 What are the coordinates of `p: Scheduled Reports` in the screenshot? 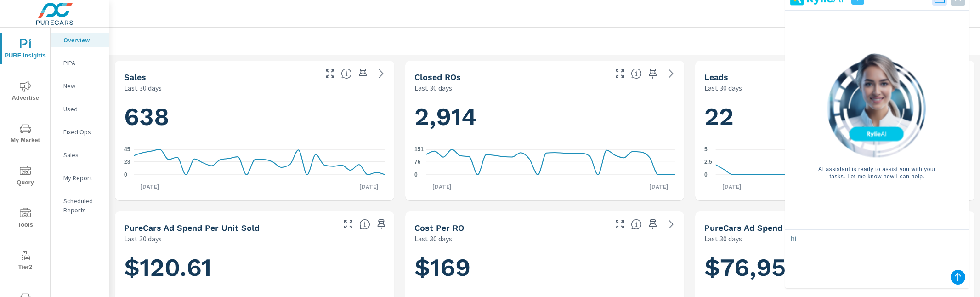 It's located at (83, 205).